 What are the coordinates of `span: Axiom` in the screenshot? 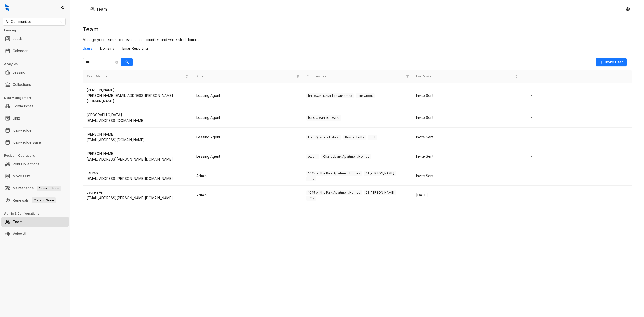 It's located at (313, 157).